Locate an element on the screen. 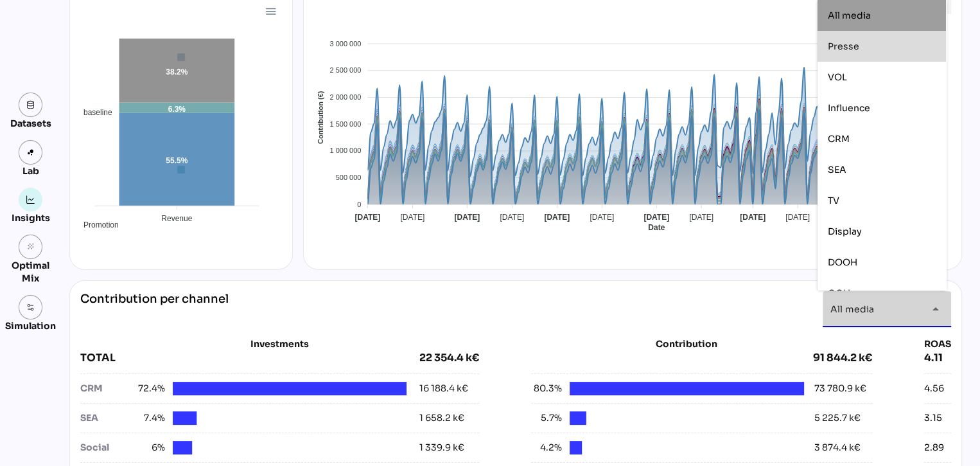  text: Date is located at coordinates (656, 227).